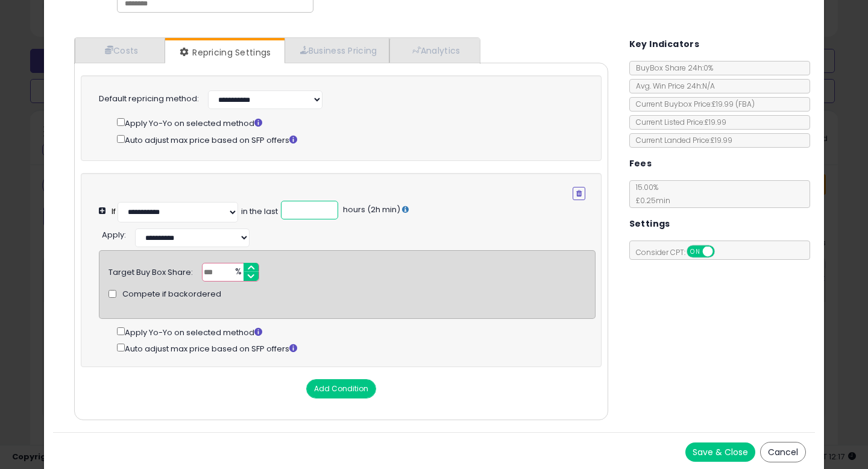 The width and height of the screenshot is (868, 469). I want to click on a: Repricing Settings, so click(224, 52).